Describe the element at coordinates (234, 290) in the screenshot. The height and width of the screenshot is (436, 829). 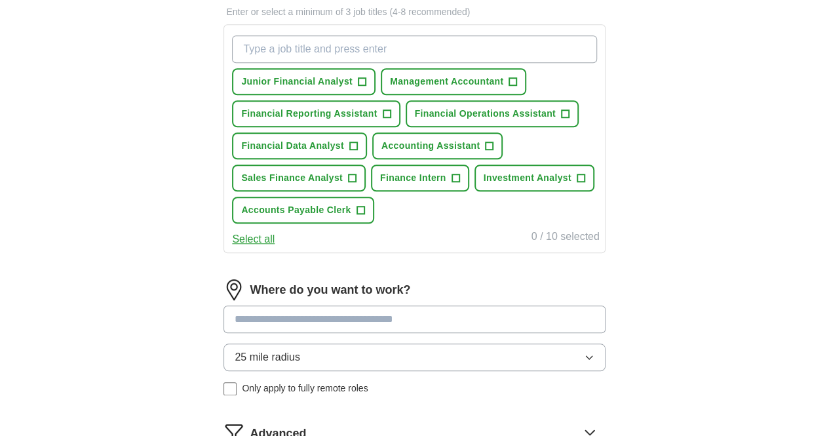
I see `img: location.png` at that location.